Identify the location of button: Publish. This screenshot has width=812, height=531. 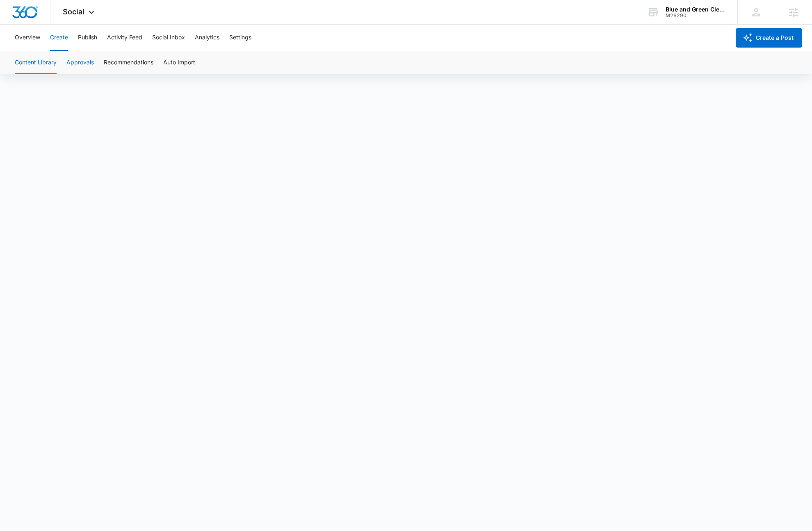
(88, 38).